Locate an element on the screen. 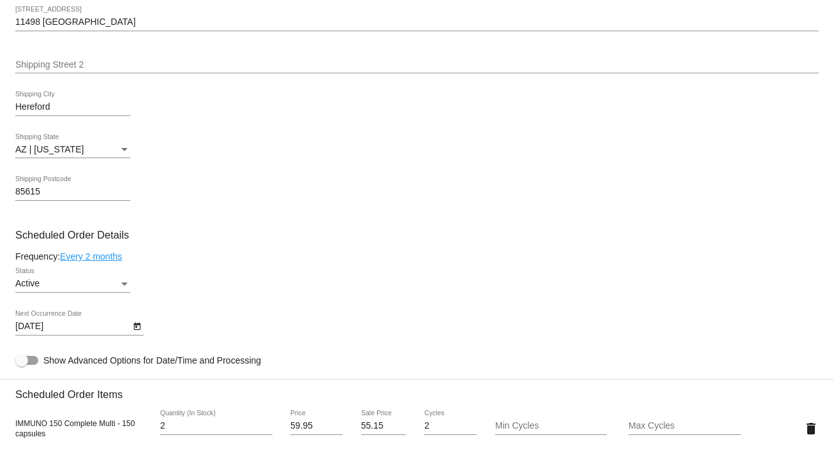 The width and height of the screenshot is (834, 465). a: Every 2 months is located at coordinates (91, 256).